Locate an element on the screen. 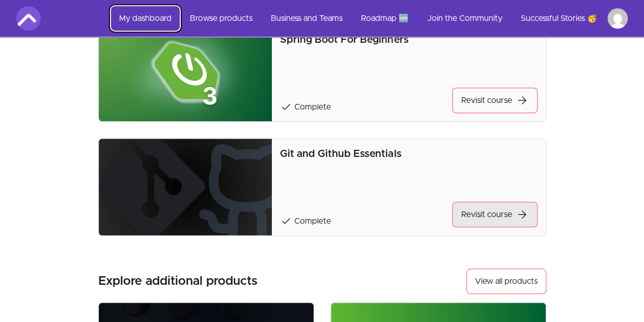  p: Git and Github Essentials is located at coordinates (408, 154).